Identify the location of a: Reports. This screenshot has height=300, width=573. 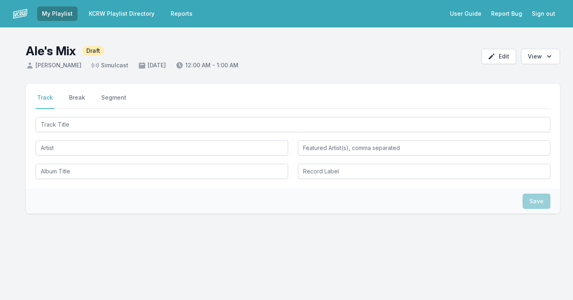
(182, 14).